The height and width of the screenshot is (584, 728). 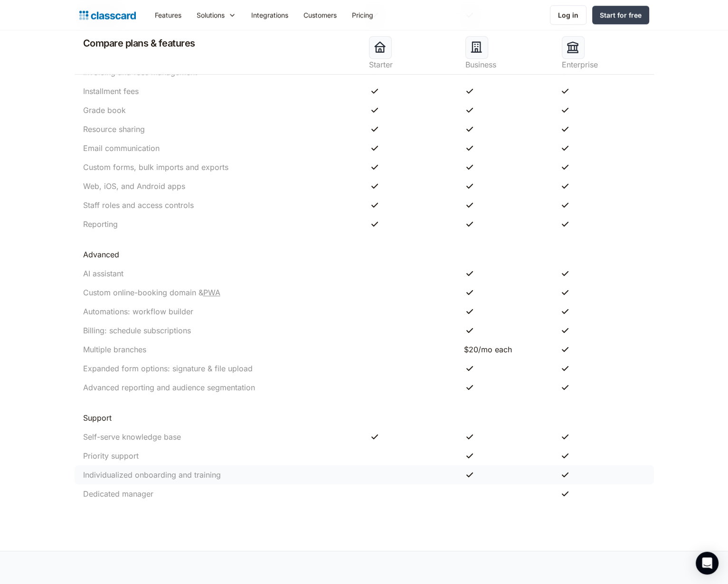 I want to click on div: AI assistant, so click(x=103, y=273).